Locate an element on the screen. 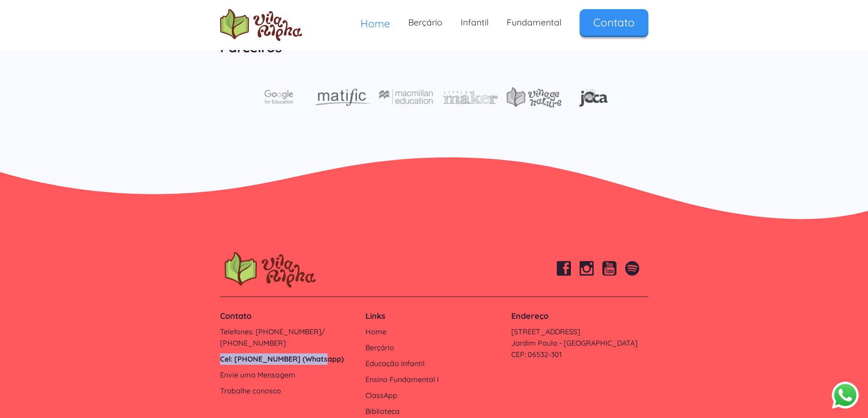  a: Biblioteca is located at coordinates (434, 412).